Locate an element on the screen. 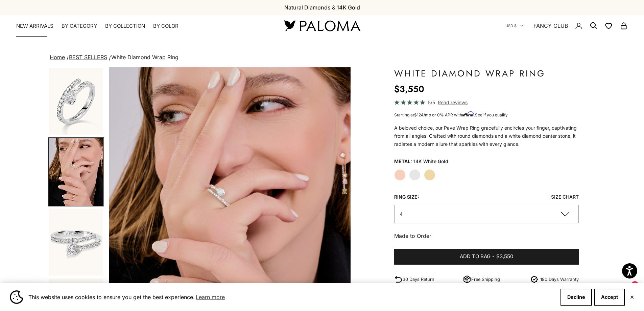  img: Cookie banner is located at coordinates (17, 297).